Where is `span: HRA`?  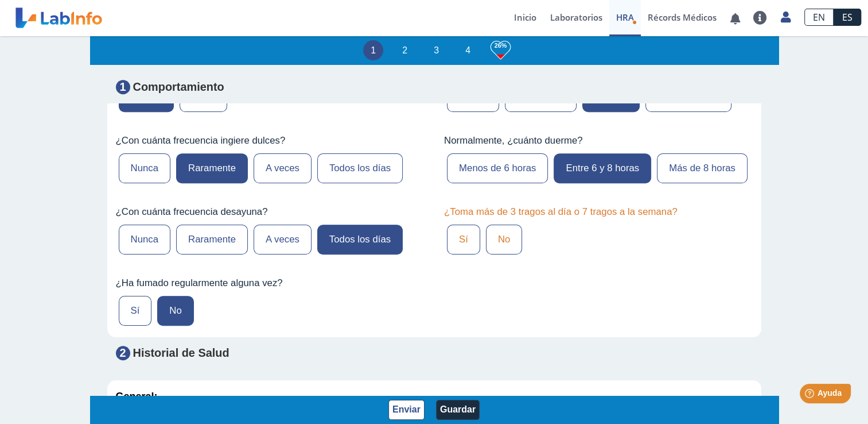 span: HRA is located at coordinates (625, 17).